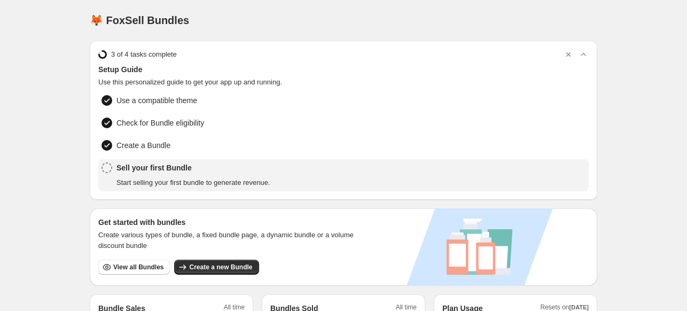 Image resolution: width=687 pixels, height=311 pixels. What do you see at coordinates (157, 100) in the screenshot?
I see `span: Use a compatible theme` at bounding box center [157, 100].